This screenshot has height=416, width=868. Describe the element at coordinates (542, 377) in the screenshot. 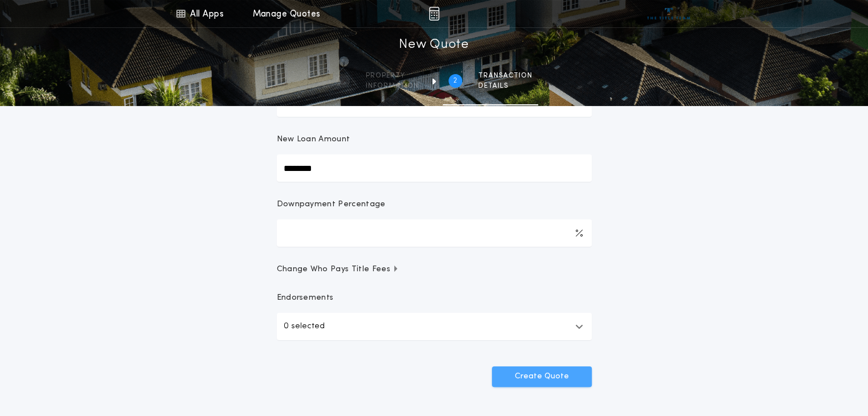

I see `button: Create Quote` at that location.